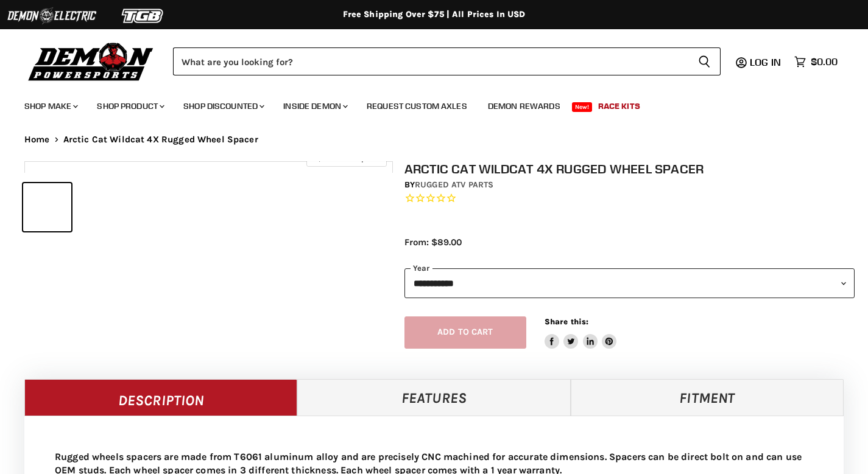 This screenshot has width=868, height=474. I want to click on a: Home, so click(37, 139).